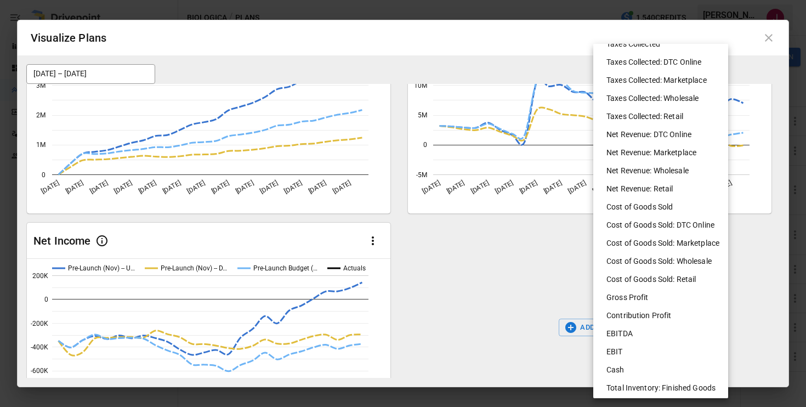  I want to click on li: Gross Profit, so click(665, 297).